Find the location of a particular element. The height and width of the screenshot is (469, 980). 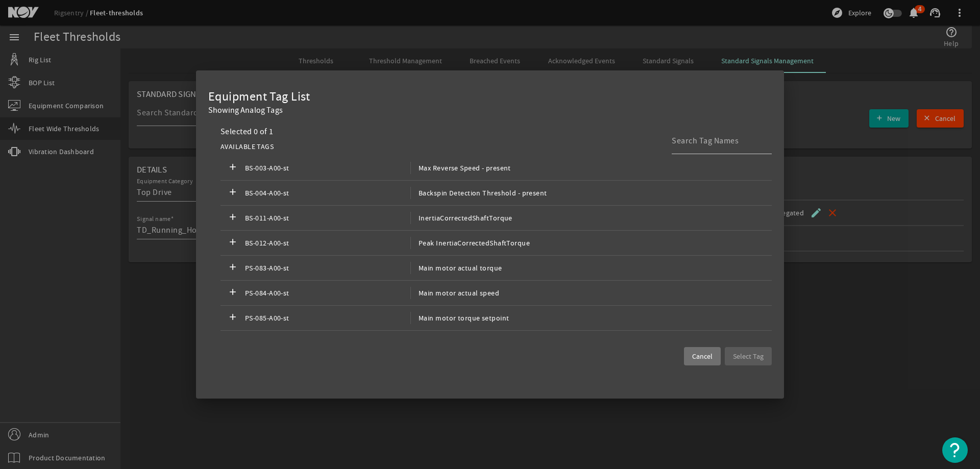

span: BS-012-A00-st is located at coordinates (328, 243).